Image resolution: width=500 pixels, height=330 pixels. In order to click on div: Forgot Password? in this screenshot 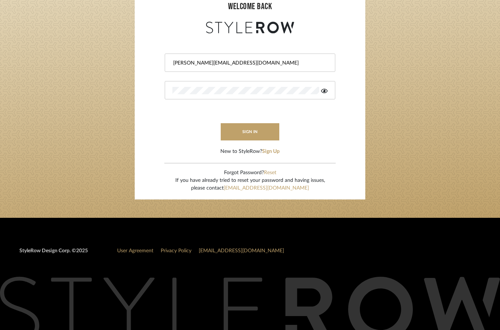, I will do `click(250, 173)`.